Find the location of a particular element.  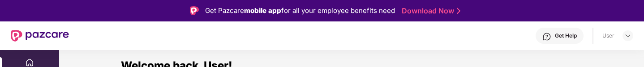

img: Logo is located at coordinates (194, 11).